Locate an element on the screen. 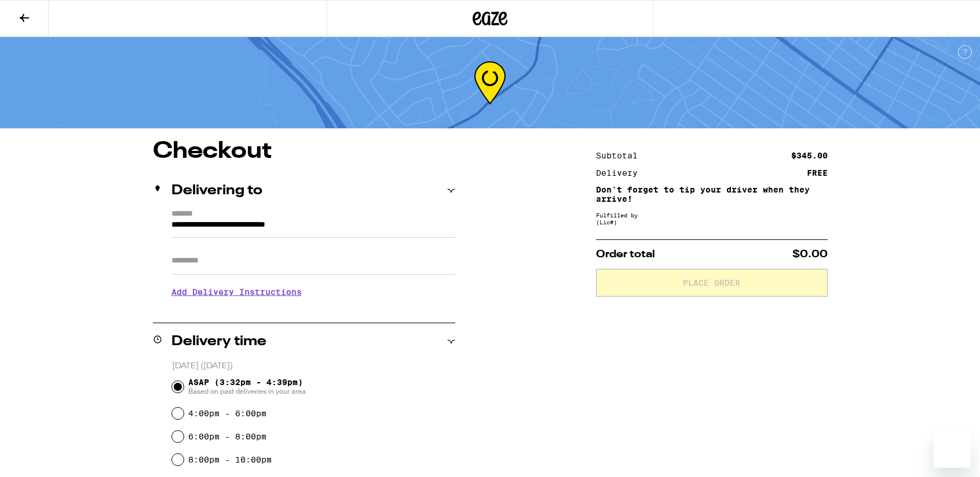 This screenshot has width=980, height=477. button: Place Order is located at coordinates (711, 283).